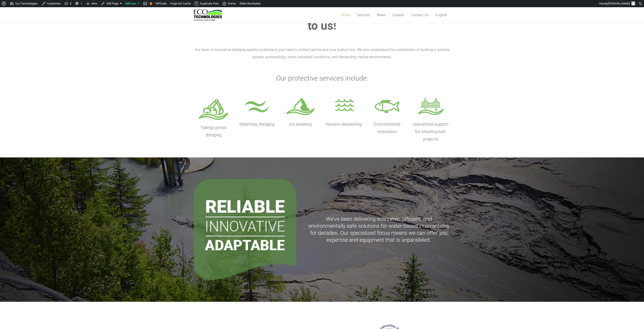 The height and width of the screenshot is (329, 644). Describe the element at coordinates (208, 15) in the screenshot. I see `a: logo_EcoTech_ASDR_RGB` at that location.